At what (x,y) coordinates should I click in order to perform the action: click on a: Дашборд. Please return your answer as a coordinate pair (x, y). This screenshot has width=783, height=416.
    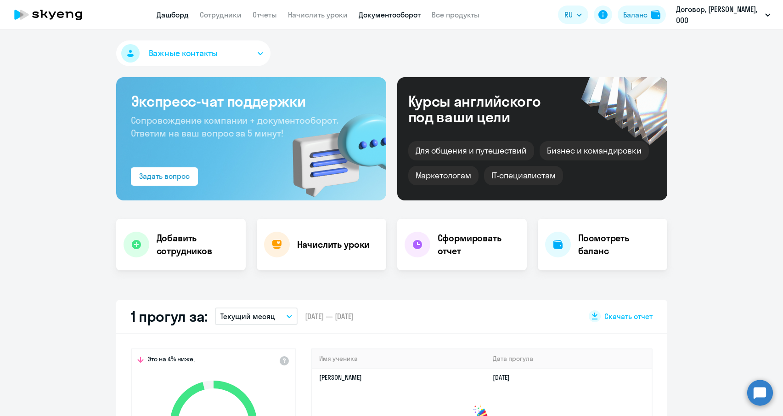
    Looking at the image, I should click on (173, 15).